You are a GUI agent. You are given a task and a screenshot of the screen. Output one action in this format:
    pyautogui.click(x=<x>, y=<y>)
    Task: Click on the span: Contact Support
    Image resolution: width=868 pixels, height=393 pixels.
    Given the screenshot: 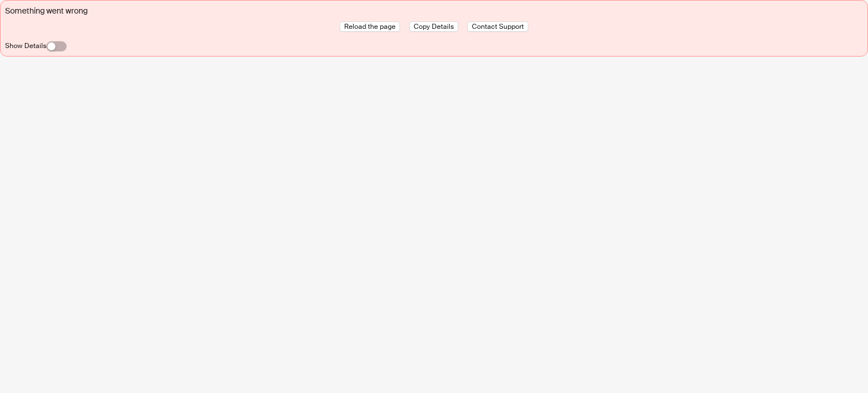 What is the action you would take?
    pyautogui.click(x=498, y=26)
    